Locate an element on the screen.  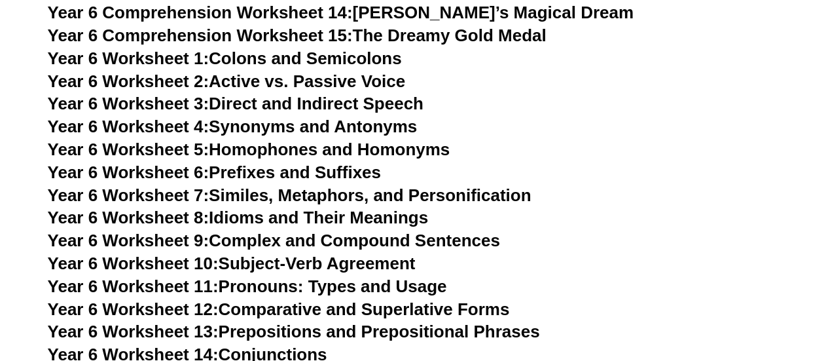
span: Year 6 Worksheet 12: is located at coordinates (133, 309).